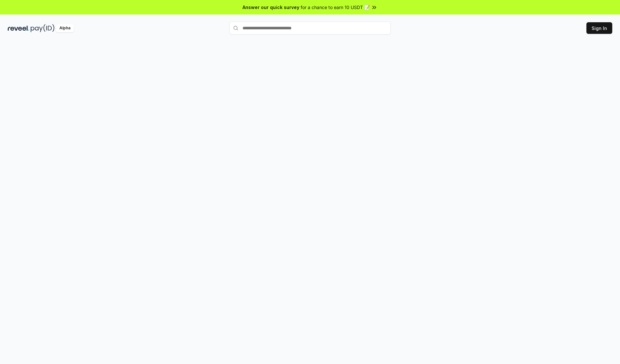  Describe the element at coordinates (65, 28) in the screenshot. I see `div: Alpha` at that location.